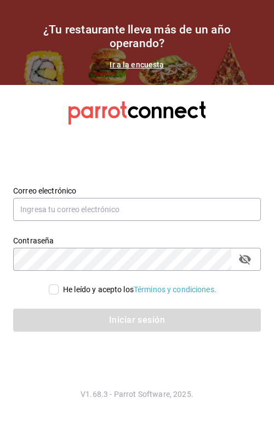  Describe the element at coordinates (137, 37) in the screenshot. I see `h1: ¿Tu restaurante lleva más de un año operando?` at that location.